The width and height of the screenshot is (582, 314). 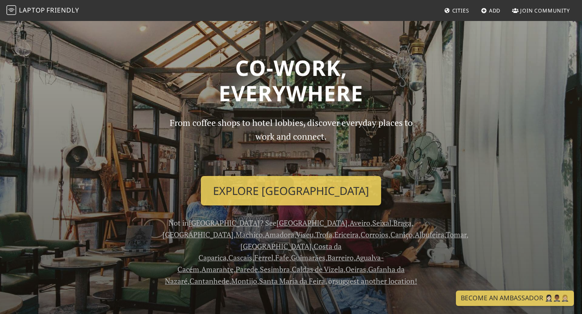 I want to click on a: Tomar, so click(x=456, y=235).